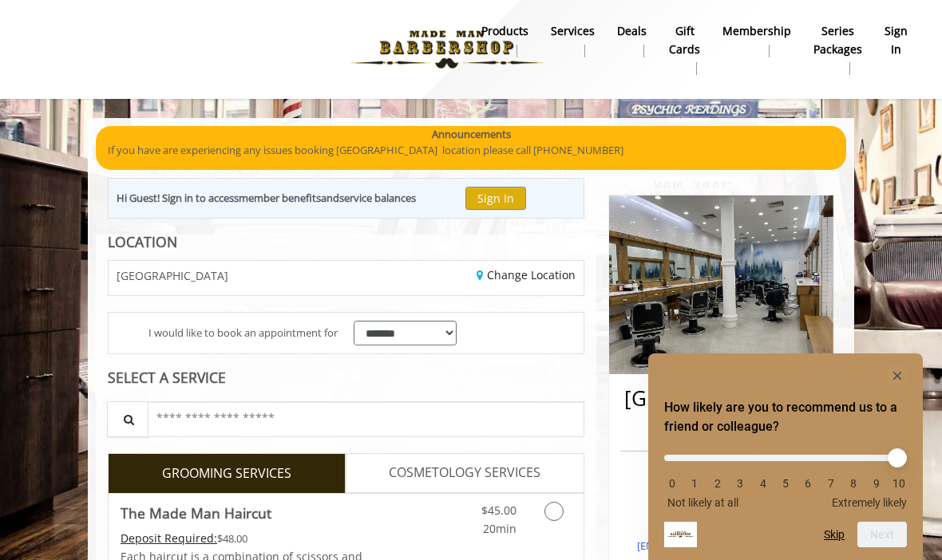 Image resolution: width=942 pixels, height=560 pixels. I want to click on a: ServicesServices, so click(572, 41).